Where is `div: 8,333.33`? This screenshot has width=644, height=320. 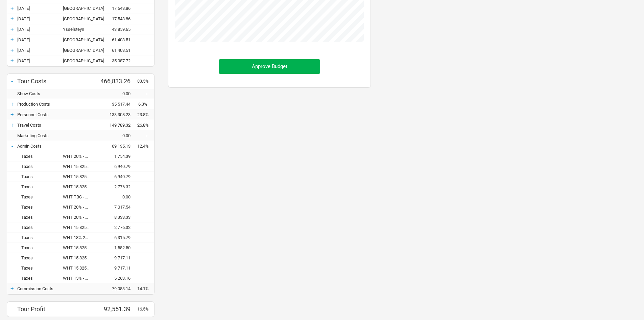
div: 8,333.33 is located at coordinates (117, 217).